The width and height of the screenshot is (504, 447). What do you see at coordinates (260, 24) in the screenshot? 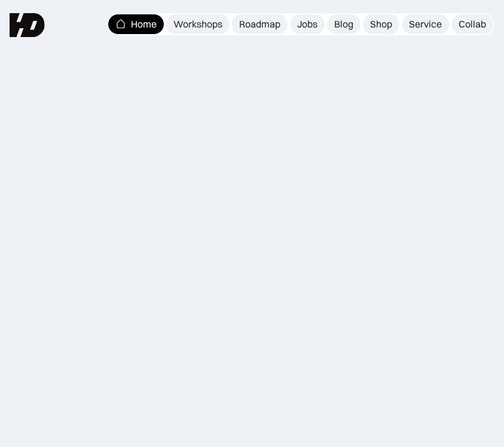
I see `div: Roadmap` at bounding box center [260, 24].